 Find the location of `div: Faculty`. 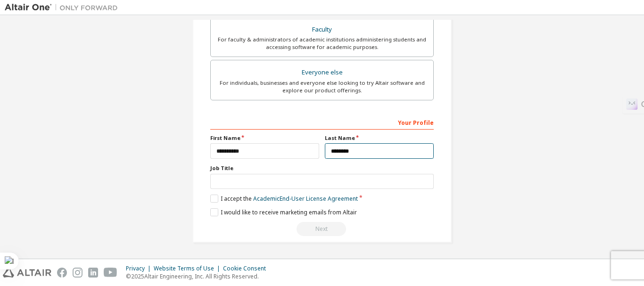

div: Faculty is located at coordinates (322, 29).